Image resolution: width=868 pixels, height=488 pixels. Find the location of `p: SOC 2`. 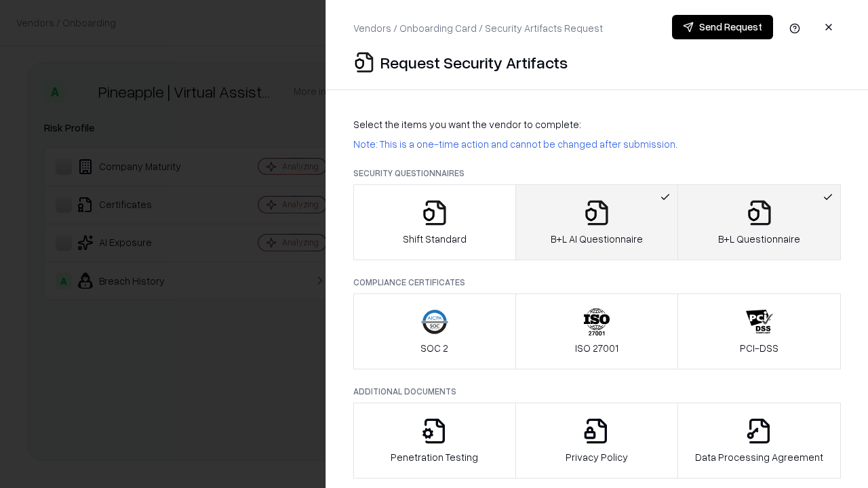

p: SOC 2 is located at coordinates (434, 348).